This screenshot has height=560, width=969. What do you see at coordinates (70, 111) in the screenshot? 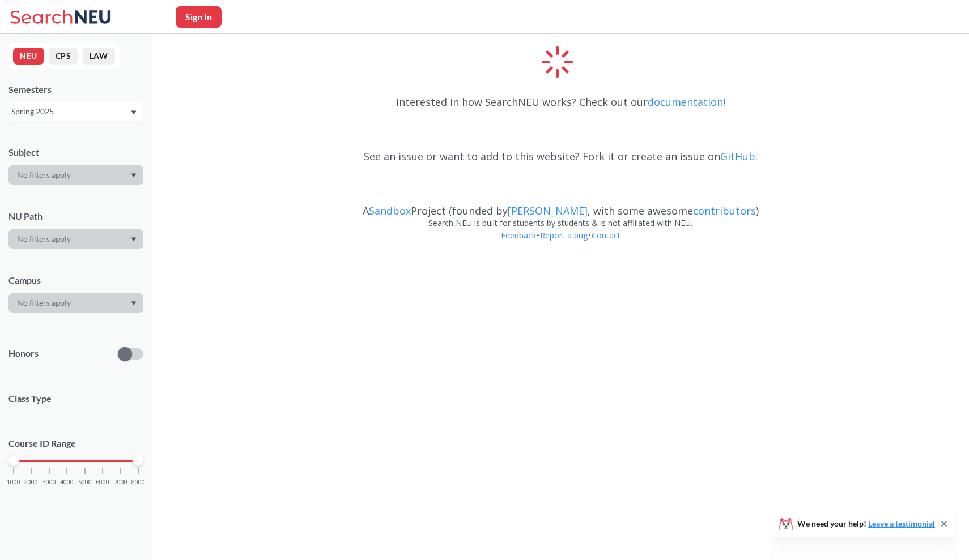
I see `div: Spring 2025` at bounding box center [70, 111].